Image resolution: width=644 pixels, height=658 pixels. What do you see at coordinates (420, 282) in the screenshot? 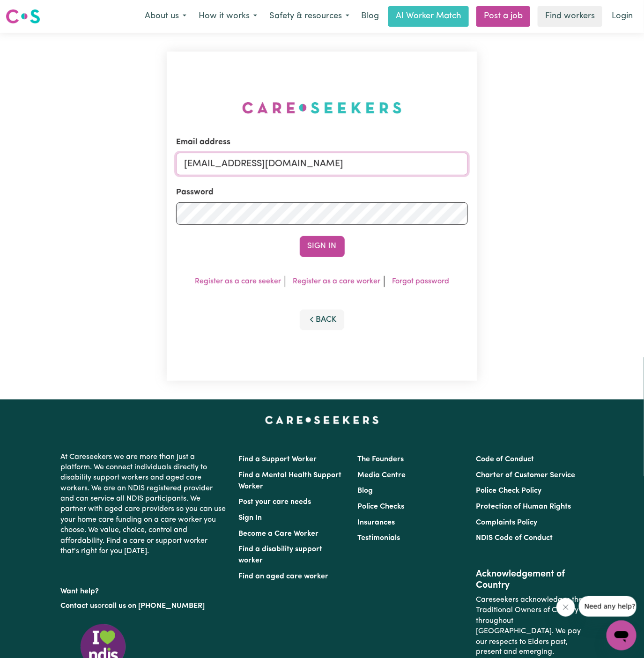
I see `a: Forgot password` at bounding box center [420, 282].